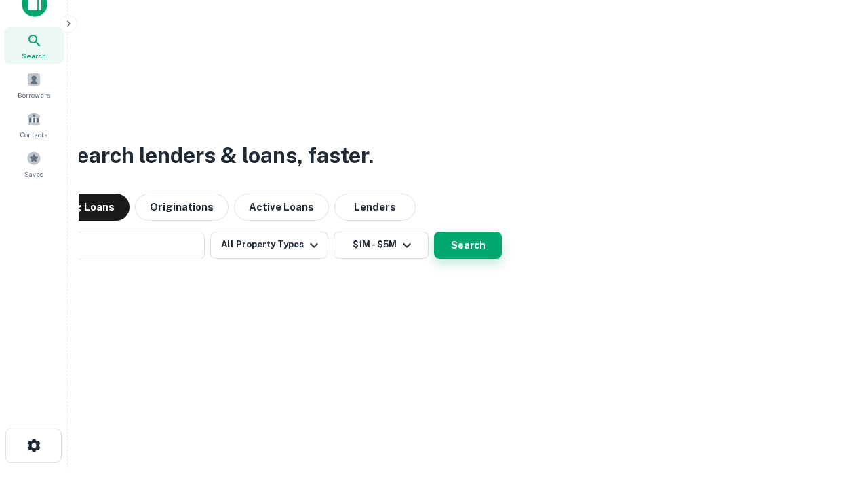 This screenshot has height=489, width=868. I want to click on button: $1M - $5M, so click(381, 245).